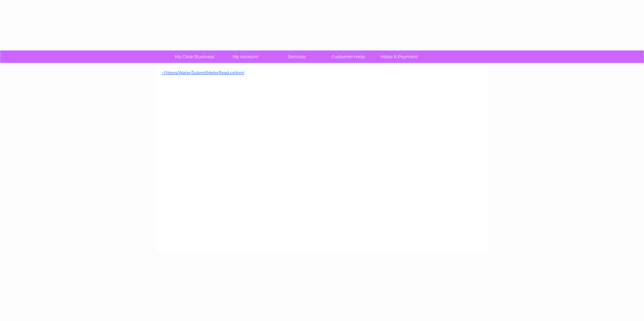  I want to click on a: Make A Payment, so click(399, 57).